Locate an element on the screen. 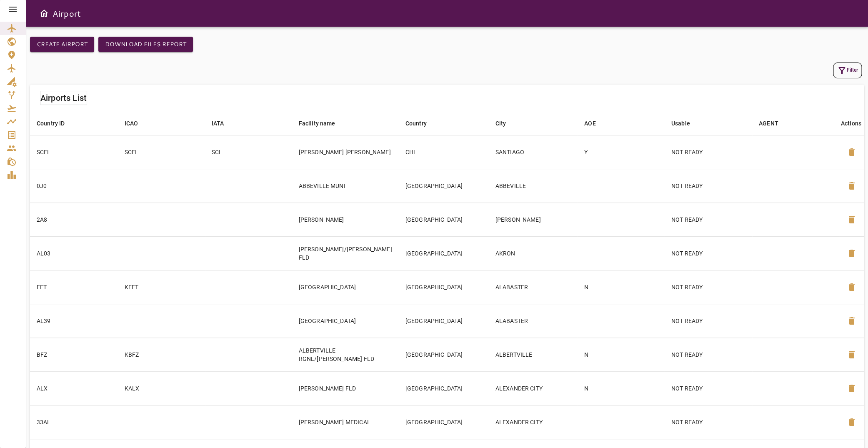 Image resolution: width=868 pixels, height=448 pixels. td: ABBEVILLE MUNI is located at coordinates (345, 185).